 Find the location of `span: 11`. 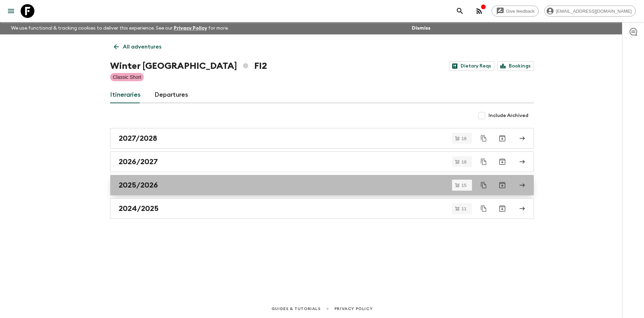

span: 11 is located at coordinates (464, 209).